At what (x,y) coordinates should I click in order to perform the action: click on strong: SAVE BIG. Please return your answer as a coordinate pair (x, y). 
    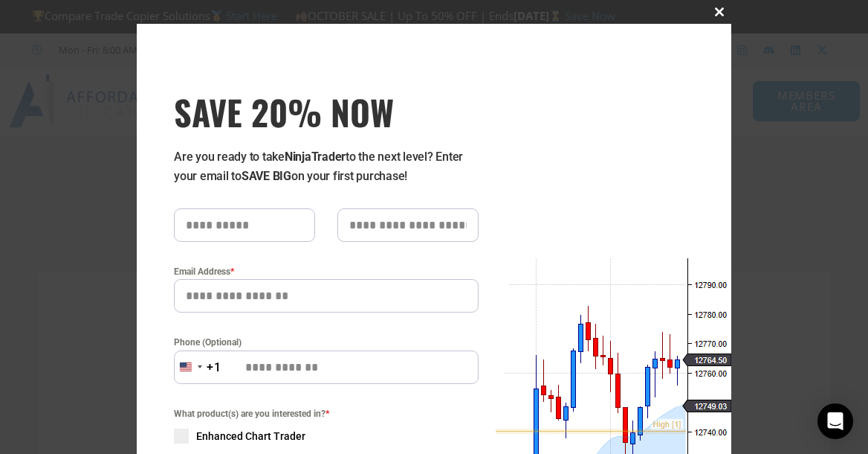
    Looking at the image, I should click on (266, 175).